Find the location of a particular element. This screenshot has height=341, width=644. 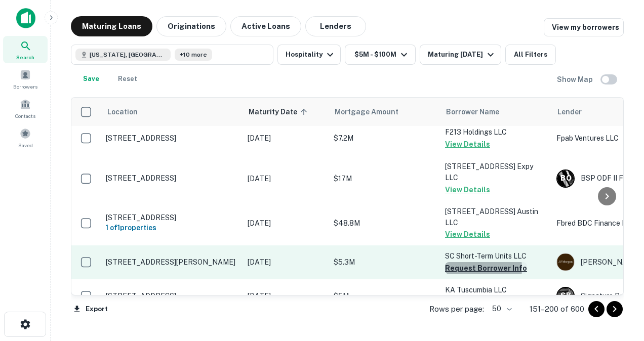

button: Hospitality is located at coordinates (309, 55).